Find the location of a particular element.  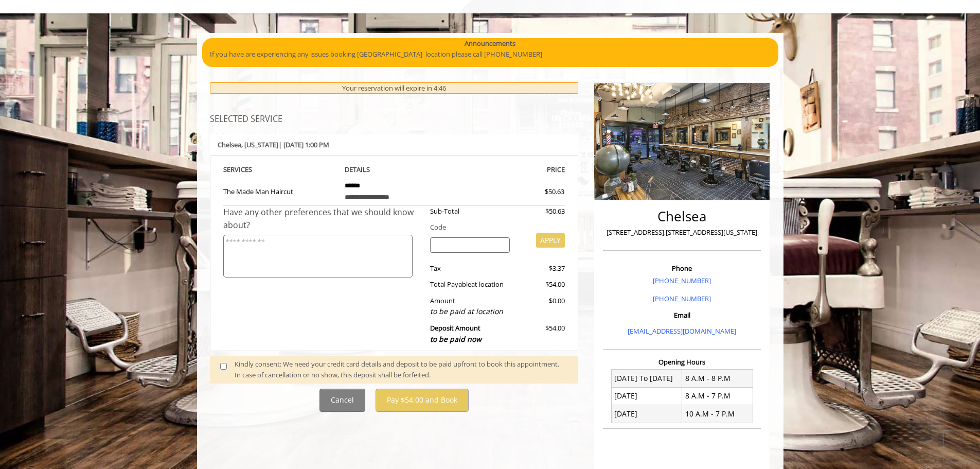

td: The Made Man Haircut is located at coordinates (280, 191).